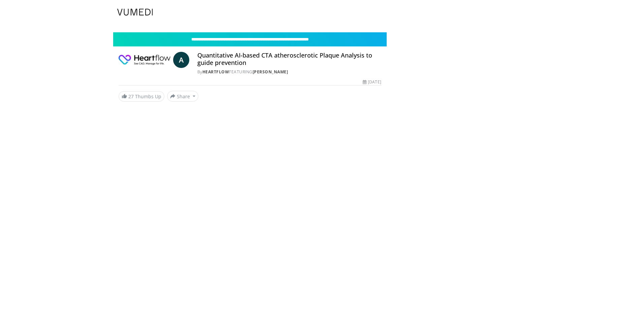  What do you see at coordinates (131, 96) in the screenshot?
I see `span: 27` at bounding box center [131, 96].